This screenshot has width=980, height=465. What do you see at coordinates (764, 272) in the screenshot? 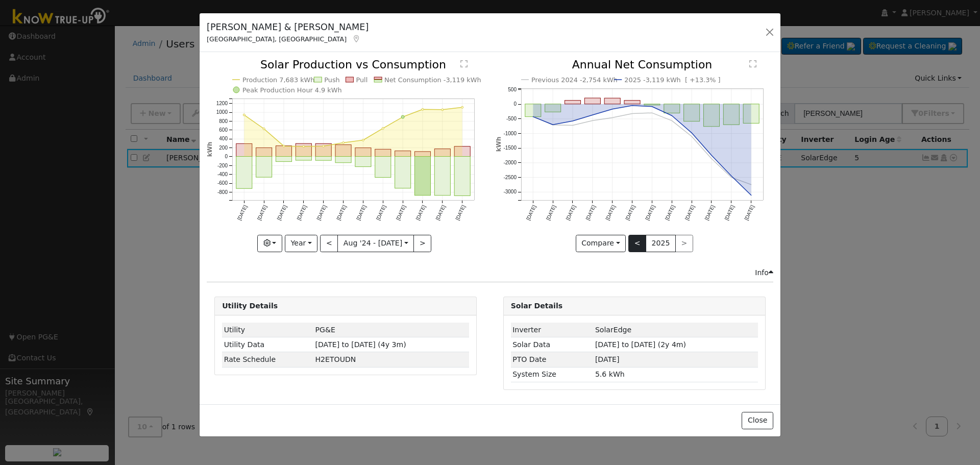
I see `div: Info` at bounding box center [764, 272].